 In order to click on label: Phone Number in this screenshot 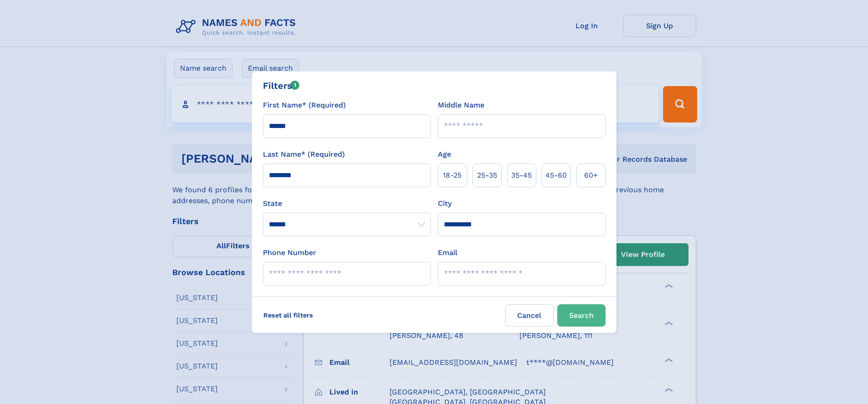, I will do `click(290, 253)`.